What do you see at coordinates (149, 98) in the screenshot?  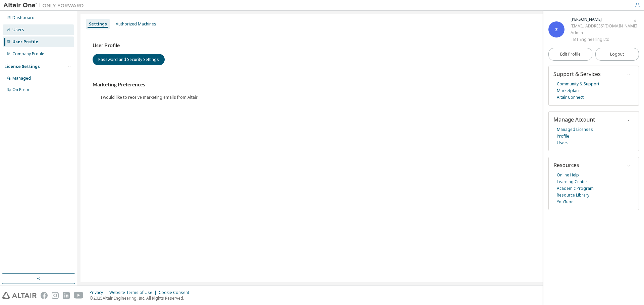 I see `label: I would like to receive marketing emails from Altair` at bounding box center [149, 98].